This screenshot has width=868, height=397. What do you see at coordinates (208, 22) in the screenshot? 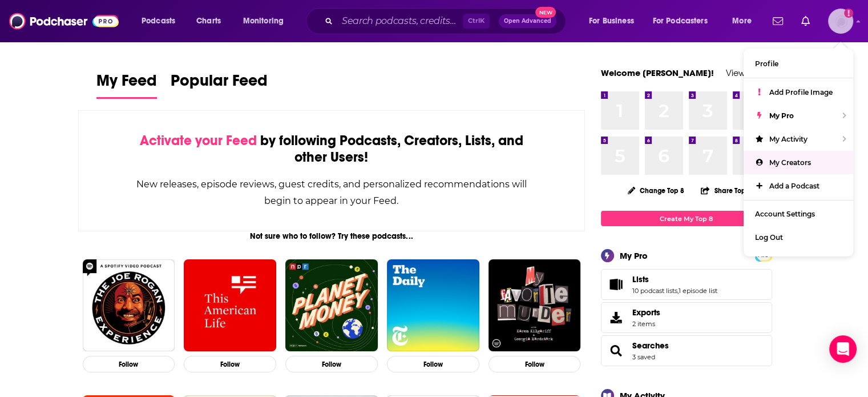
I see `span: Charts` at bounding box center [208, 22].